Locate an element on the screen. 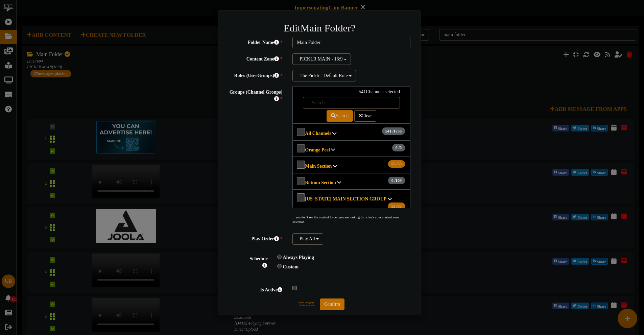 This screenshot has height=335, width=644. h2: Edit Main Folder ? is located at coordinates (319, 28).